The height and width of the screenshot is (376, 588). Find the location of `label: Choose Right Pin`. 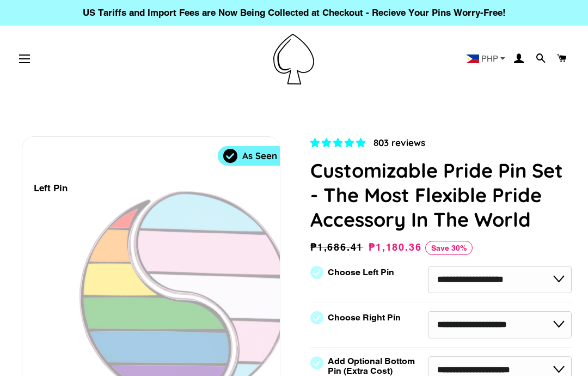

label: Choose Right Pin is located at coordinates (364, 318).